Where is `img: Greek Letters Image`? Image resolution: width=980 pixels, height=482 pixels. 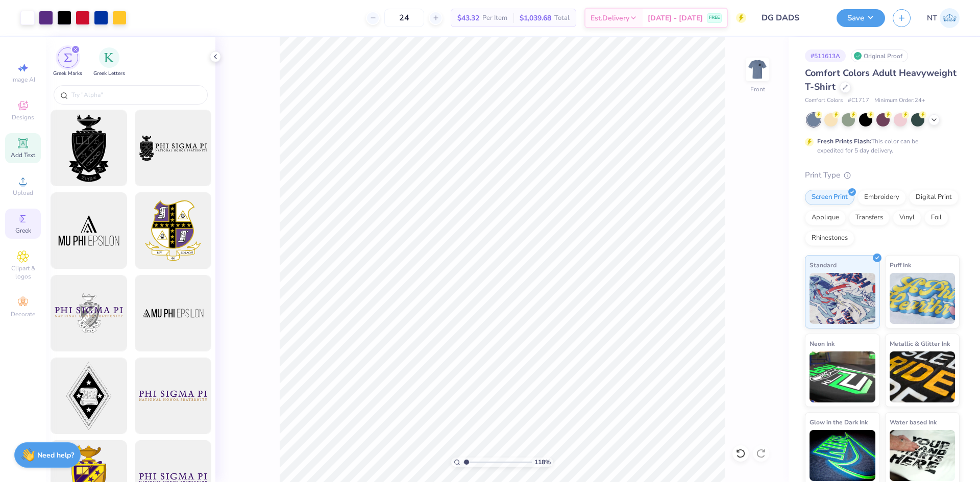 img: Greek Letters Image is located at coordinates (109, 57).